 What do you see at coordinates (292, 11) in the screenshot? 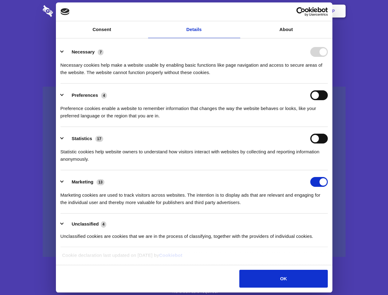
I see `a: Login` at bounding box center [292, 11].